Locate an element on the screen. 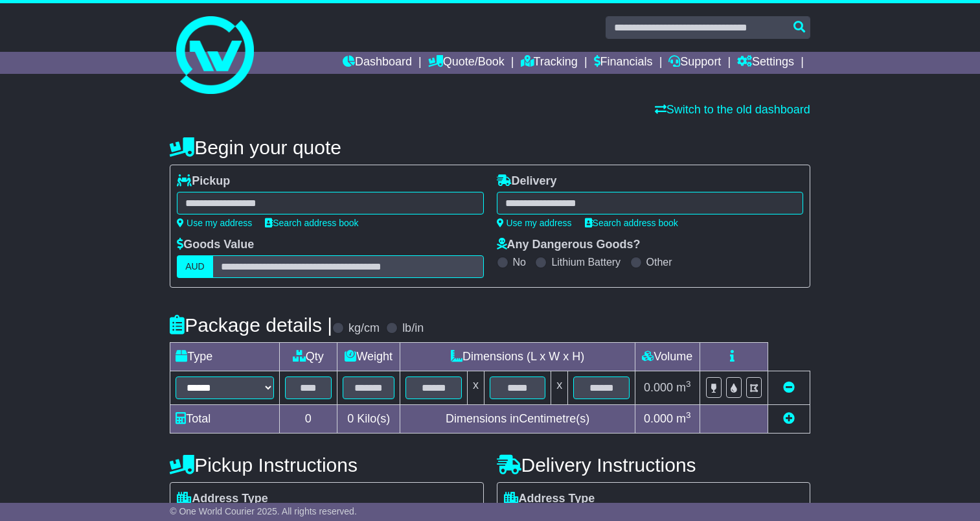  label: Lithium Battery is located at coordinates (585, 262).